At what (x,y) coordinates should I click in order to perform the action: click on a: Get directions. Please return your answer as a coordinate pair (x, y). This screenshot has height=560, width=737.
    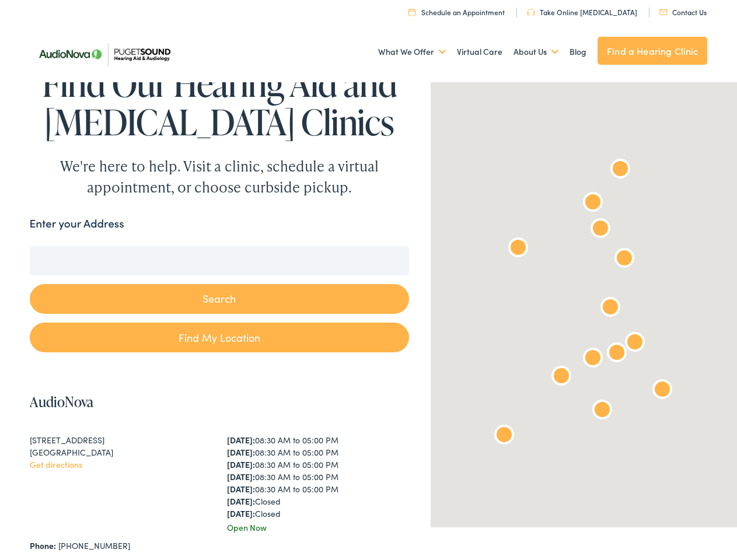
    Looking at the image, I should click on (56, 465).